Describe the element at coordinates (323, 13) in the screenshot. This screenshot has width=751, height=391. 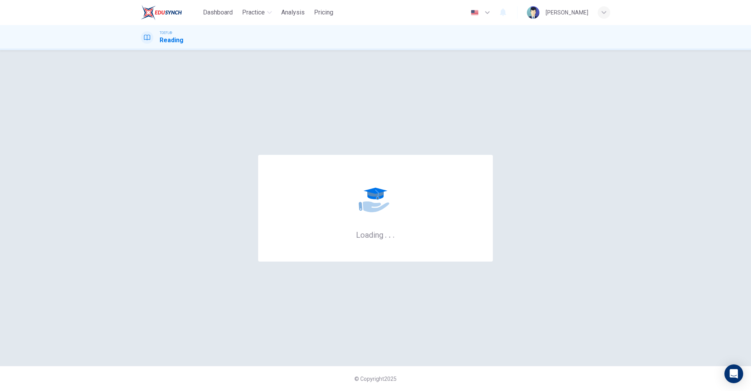
I see `a: Pricing` at that location.